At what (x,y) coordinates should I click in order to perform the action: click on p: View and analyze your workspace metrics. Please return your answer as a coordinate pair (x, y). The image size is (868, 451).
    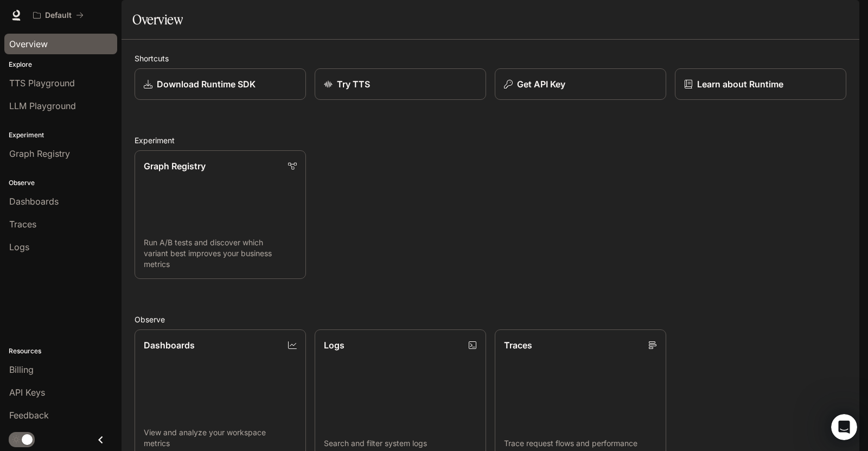
    Looking at the image, I should click on (220, 438).